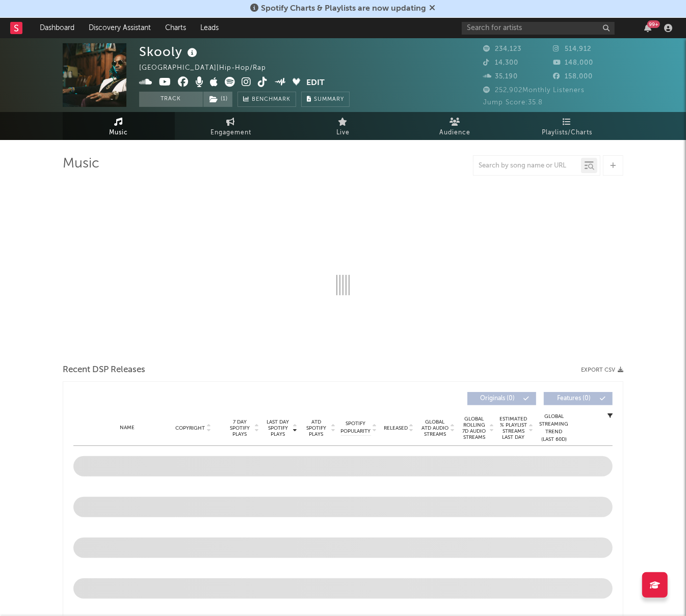 The width and height of the screenshot is (686, 616). Describe the element at coordinates (231, 133) in the screenshot. I see `span: Engagement` at that location.